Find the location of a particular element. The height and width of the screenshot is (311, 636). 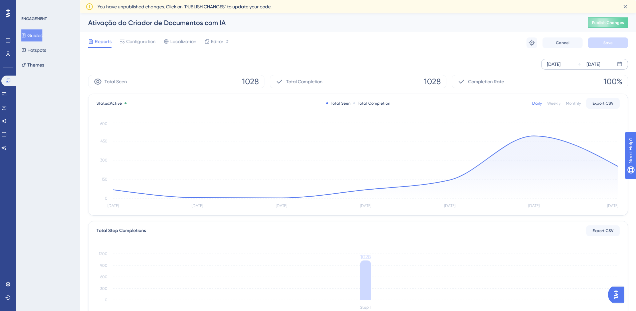

button: Publish Changes is located at coordinates (608, 23).